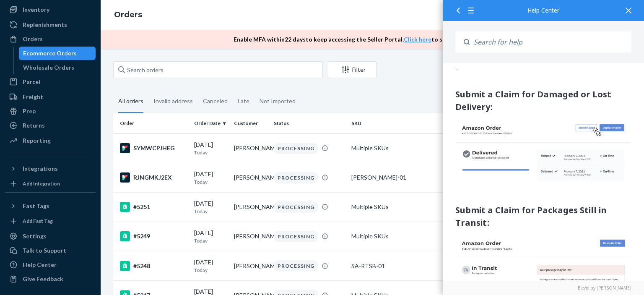  I want to click on div: Parcel, so click(32, 82).